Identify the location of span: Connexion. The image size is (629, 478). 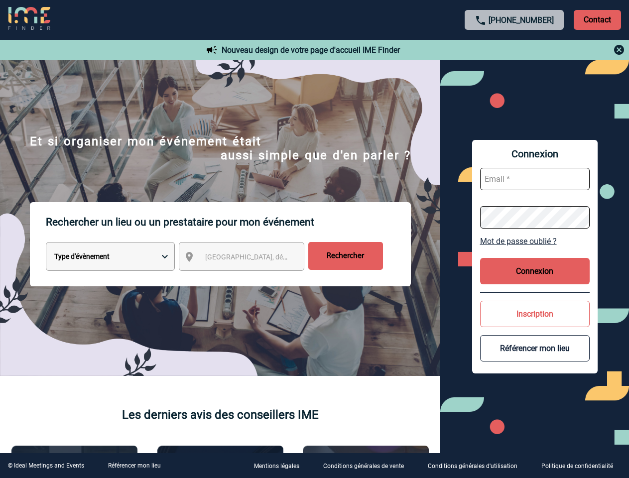
(535, 154).